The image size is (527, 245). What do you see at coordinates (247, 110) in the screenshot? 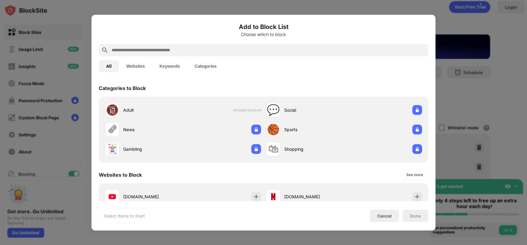
I see `span: Already blocked` at bounding box center [247, 110].